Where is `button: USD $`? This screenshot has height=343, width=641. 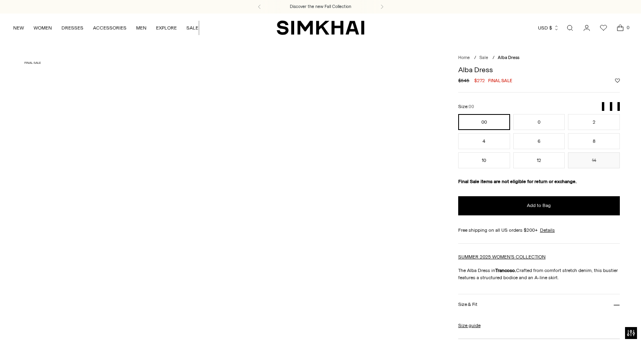 button: USD $ is located at coordinates (548, 28).